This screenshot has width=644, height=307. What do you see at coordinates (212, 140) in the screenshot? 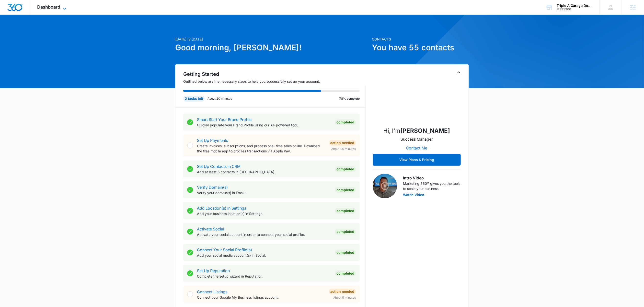
I see `a: Set Up Payments` at bounding box center [212, 140].